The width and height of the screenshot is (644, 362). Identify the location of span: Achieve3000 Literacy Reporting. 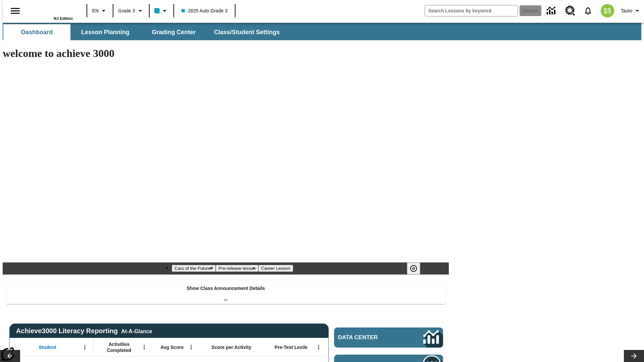
(84, 331).